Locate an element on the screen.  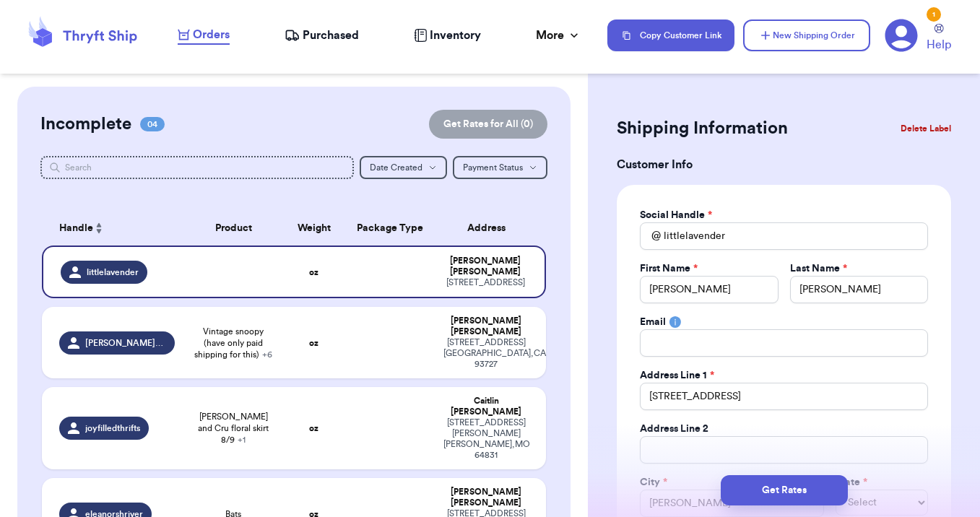
button: Date Created is located at coordinates (403, 167).